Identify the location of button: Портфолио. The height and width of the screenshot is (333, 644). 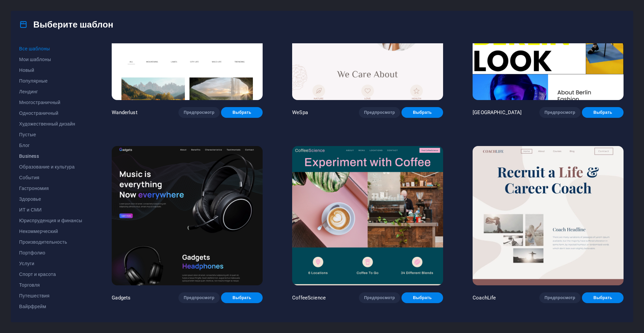
(51, 253).